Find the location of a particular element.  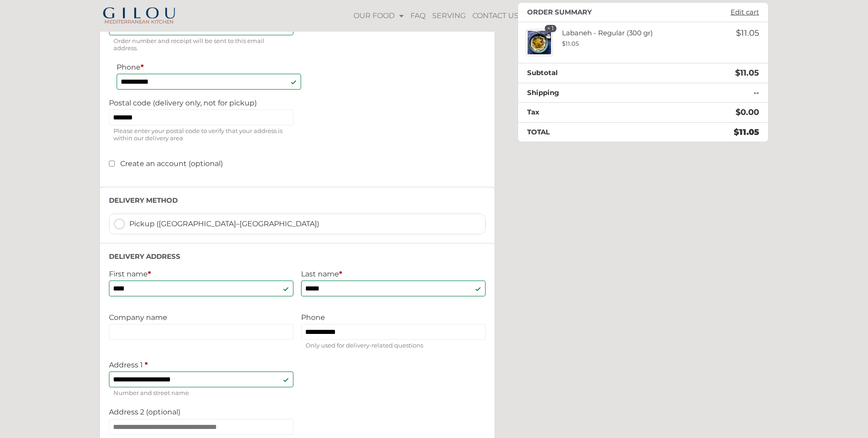

span: Order number and receipt will be sent to this email address. is located at coordinates (201, 44).